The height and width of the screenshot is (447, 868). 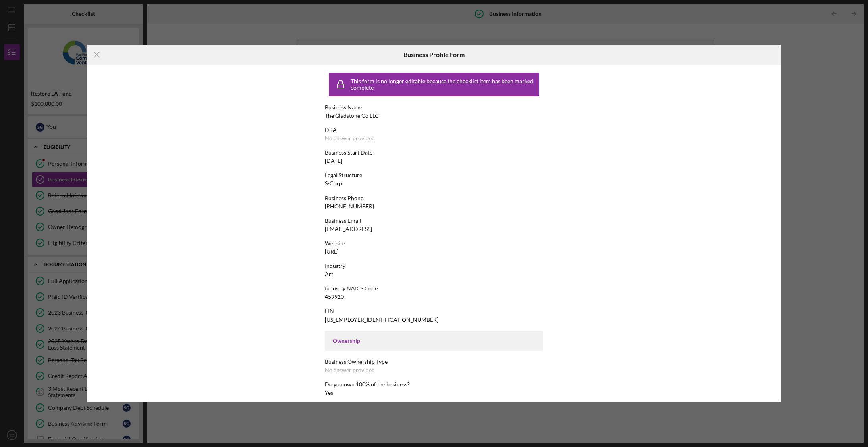 I want to click on div: Industry NAICS Code, so click(x=434, y=289).